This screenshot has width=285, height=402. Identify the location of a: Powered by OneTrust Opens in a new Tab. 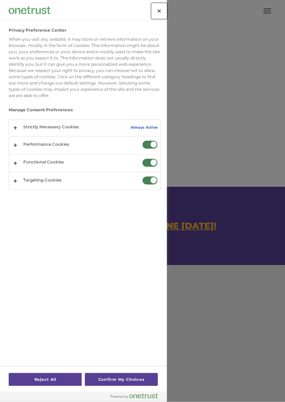
(137, 398).